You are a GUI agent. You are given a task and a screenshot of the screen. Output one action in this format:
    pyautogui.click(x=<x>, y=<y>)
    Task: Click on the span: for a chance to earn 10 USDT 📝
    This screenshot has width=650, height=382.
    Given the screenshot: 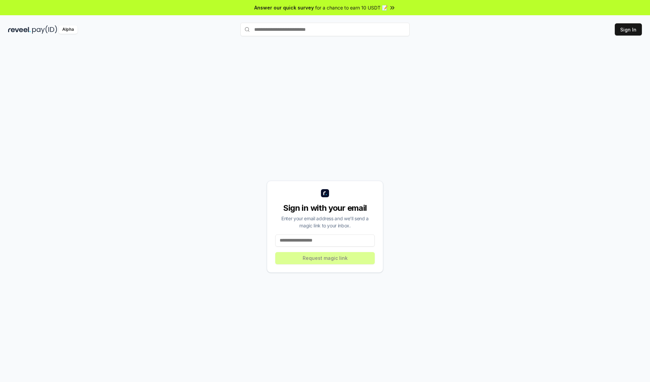 What is the action you would take?
    pyautogui.click(x=351, y=7)
    